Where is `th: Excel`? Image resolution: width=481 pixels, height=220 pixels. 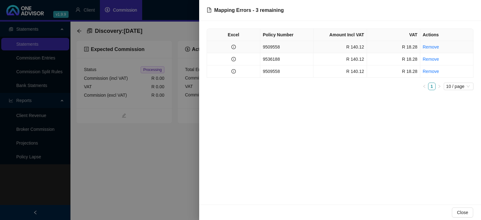 th: Excel is located at coordinates (234, 35).